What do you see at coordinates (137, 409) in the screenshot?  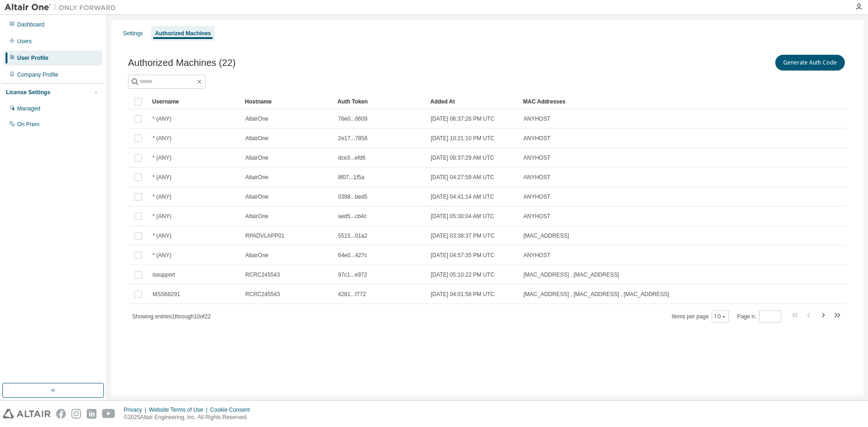 I see `div: Privacy` at bounding box center [137, 409].